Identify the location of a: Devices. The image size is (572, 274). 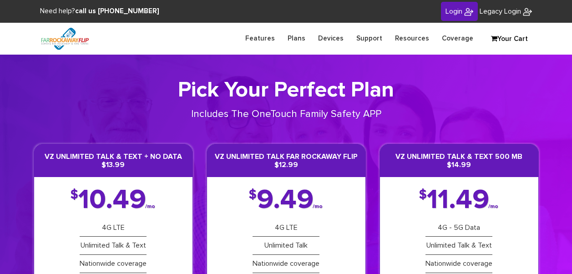
(331, 38).